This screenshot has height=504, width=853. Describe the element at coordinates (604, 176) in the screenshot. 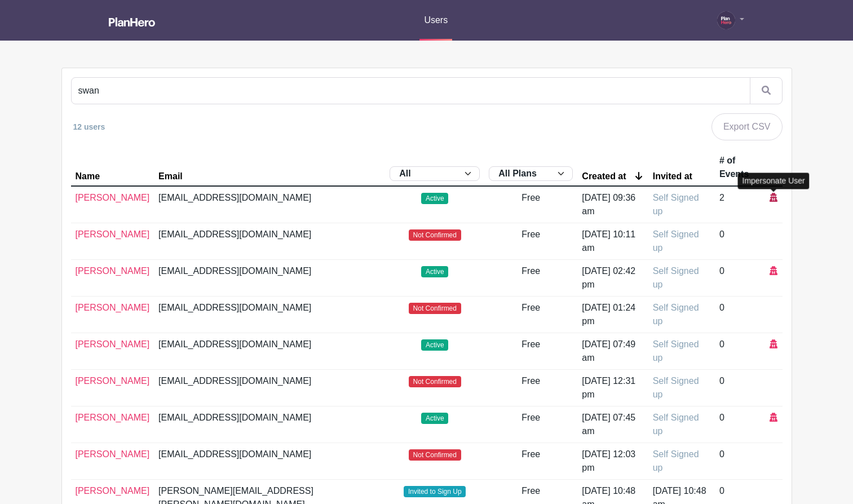

I see `div: Created at` at that location.